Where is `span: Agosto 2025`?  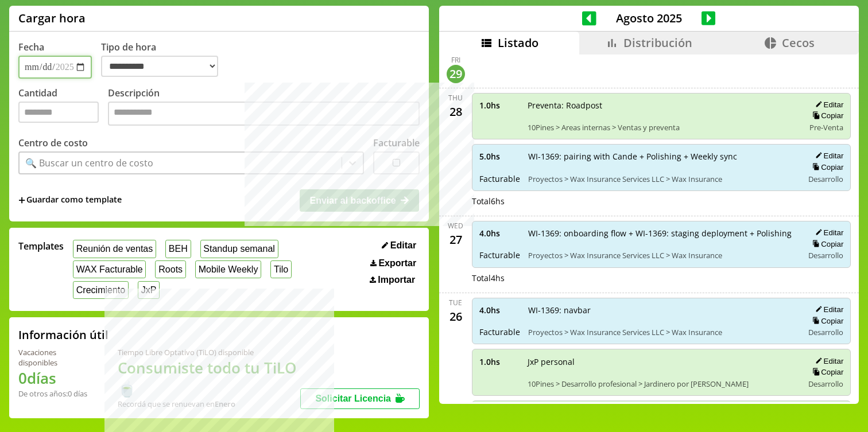 span: Agosto 2025 is located at coordinates (649, 17).